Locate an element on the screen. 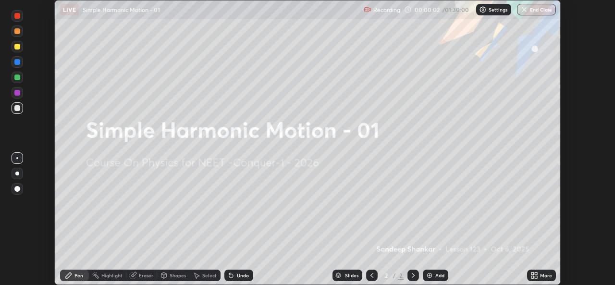  button: End Class is located at coordinates (537, 10).